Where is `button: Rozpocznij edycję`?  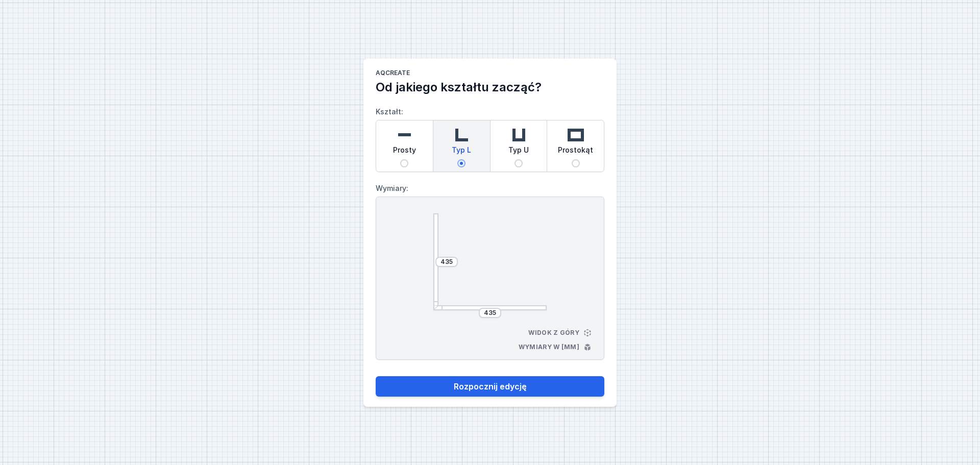 button: Rozpocznij edycję is located at coordinates (490, 386).